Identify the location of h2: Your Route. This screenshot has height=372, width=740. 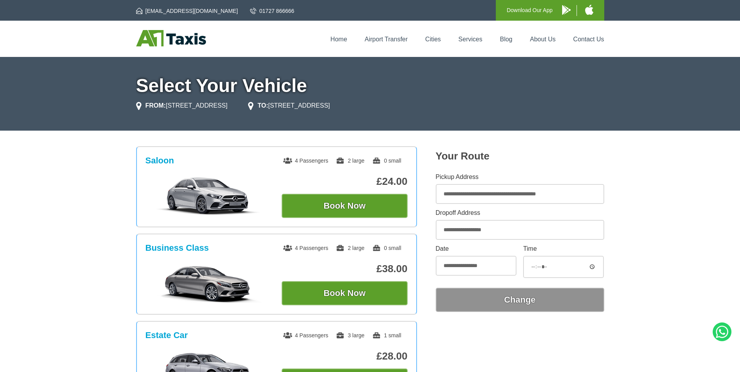
(520, 156).